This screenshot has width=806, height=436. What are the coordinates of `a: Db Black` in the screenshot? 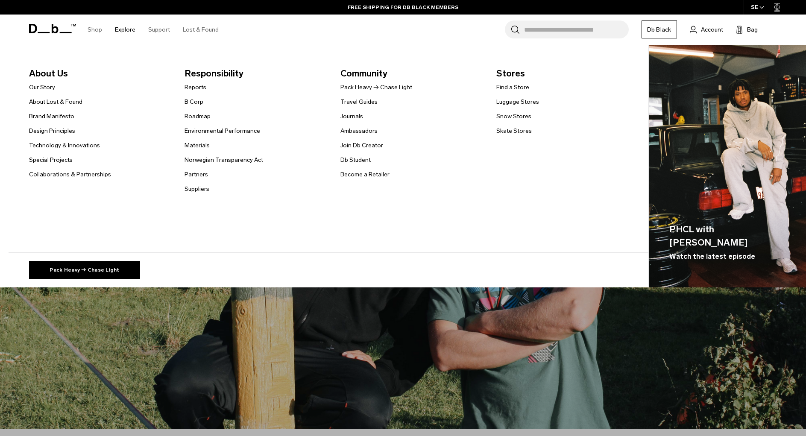 It's located at (659, 29).